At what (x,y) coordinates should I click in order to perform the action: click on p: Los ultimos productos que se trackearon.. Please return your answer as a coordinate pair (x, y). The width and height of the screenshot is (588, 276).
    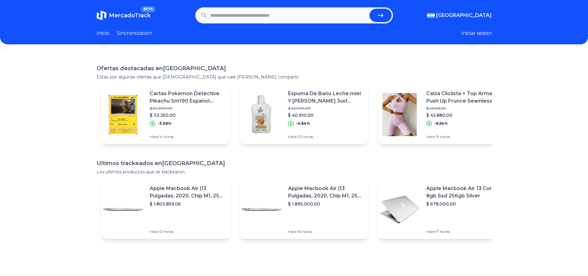
    Looking at the image, I should click on (294, 172).